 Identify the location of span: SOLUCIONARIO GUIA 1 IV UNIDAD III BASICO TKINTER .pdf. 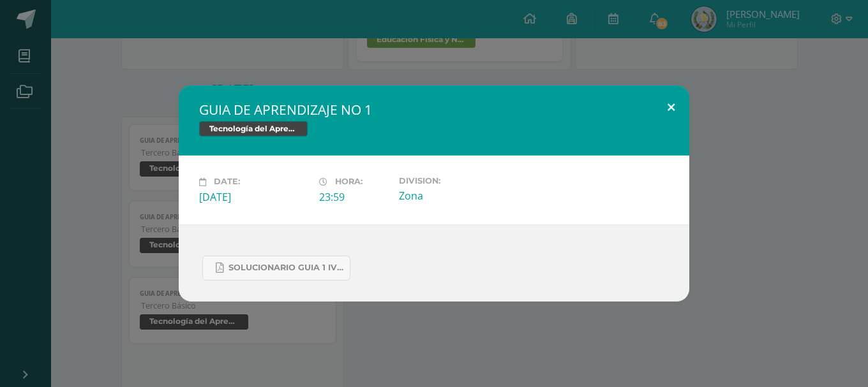
(286, 268).